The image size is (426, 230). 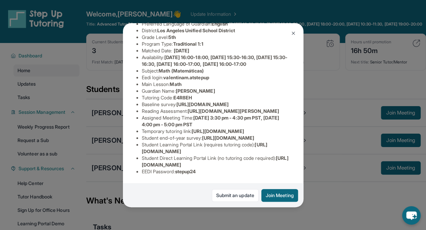 I want to click on span: Los Angeles Unified School District, so click(x=196, y=30).